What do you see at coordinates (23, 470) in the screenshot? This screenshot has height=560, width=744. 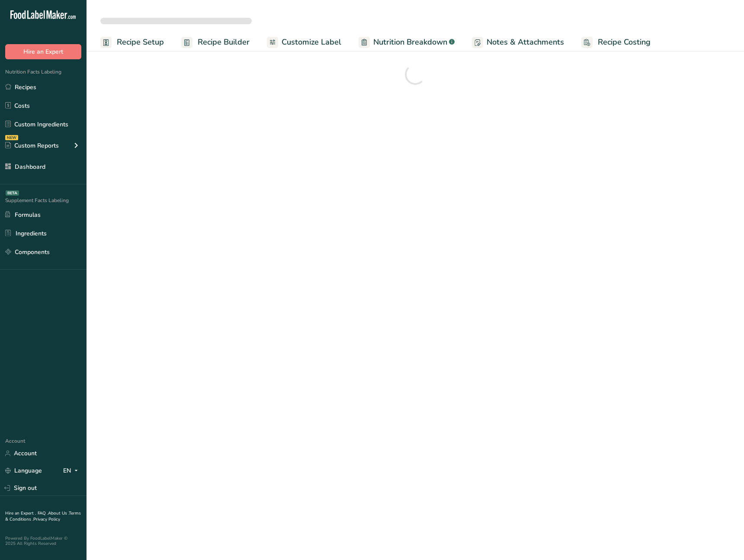 I see `a: Language` at bounding box center [23, 470].